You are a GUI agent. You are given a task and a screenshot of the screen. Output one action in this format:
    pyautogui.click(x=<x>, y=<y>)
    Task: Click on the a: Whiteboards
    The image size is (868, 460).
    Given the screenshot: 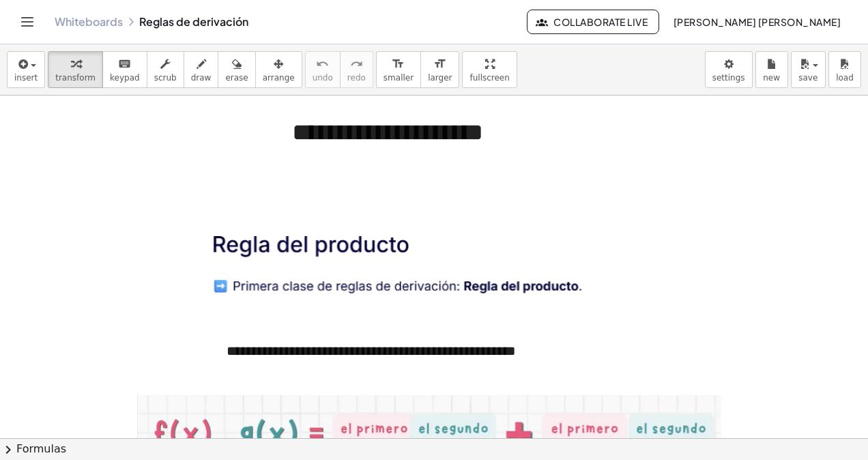 What is the action you would take?
    pyautogui.click(x=89, y=22)
    